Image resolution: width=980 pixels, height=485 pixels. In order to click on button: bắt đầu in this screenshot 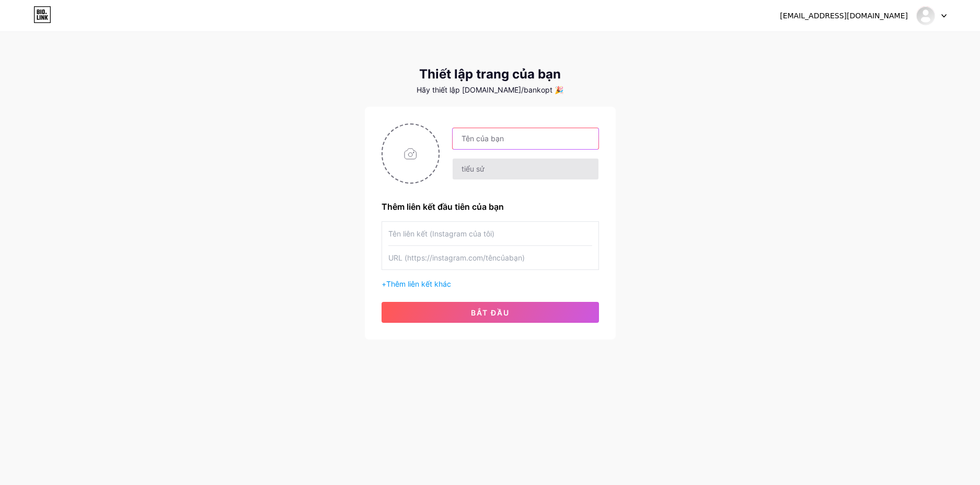, I will do `click(490, 313)`.